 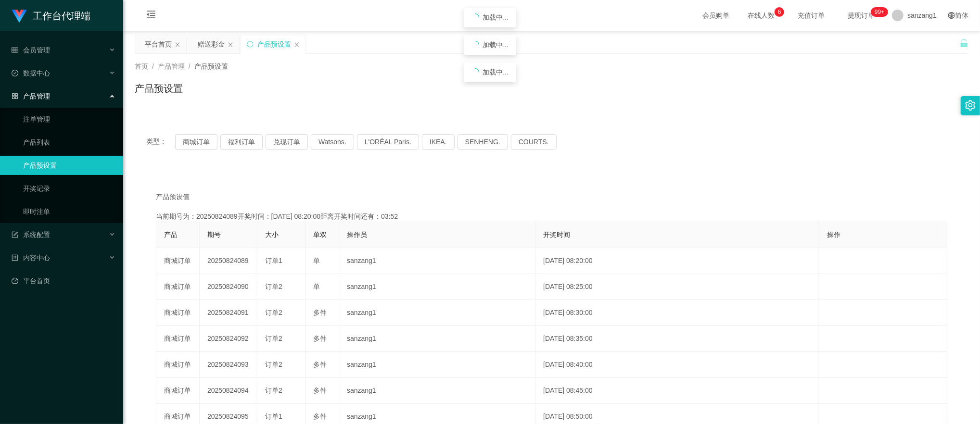 I want to click on td: 20250824091, so click(x=228, y=313).